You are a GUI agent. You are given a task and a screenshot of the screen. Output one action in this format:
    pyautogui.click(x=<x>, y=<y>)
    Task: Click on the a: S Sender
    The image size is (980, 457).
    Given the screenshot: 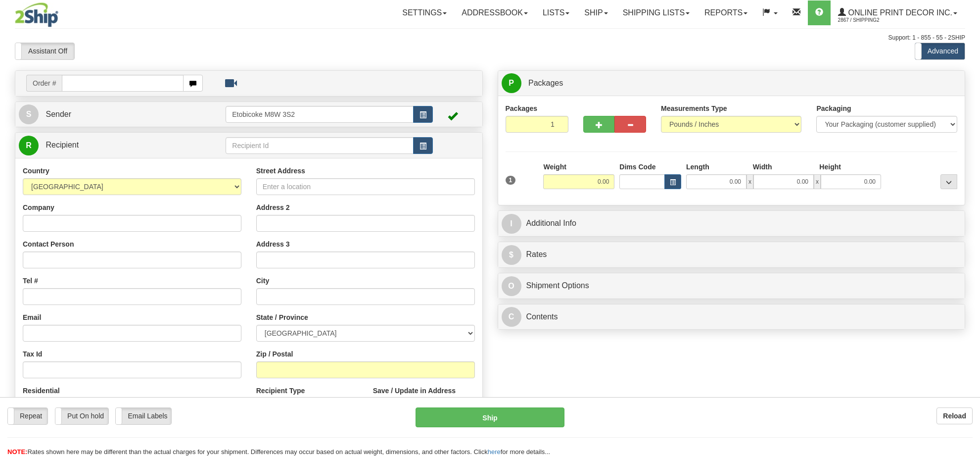 What is the action you would take?
    pyautogui.click(x=122, y=115)
    